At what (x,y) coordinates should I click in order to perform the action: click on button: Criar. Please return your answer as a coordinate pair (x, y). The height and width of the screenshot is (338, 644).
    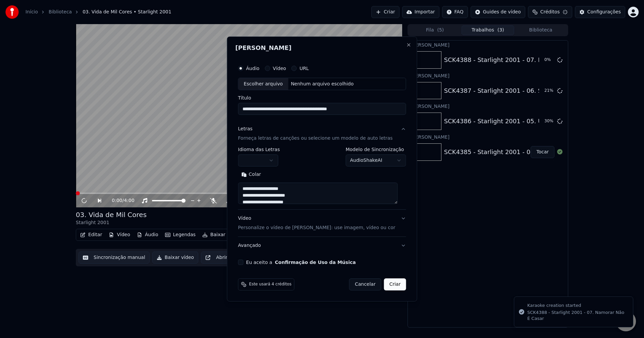
    Looking at the image, I should click on (395, 284).